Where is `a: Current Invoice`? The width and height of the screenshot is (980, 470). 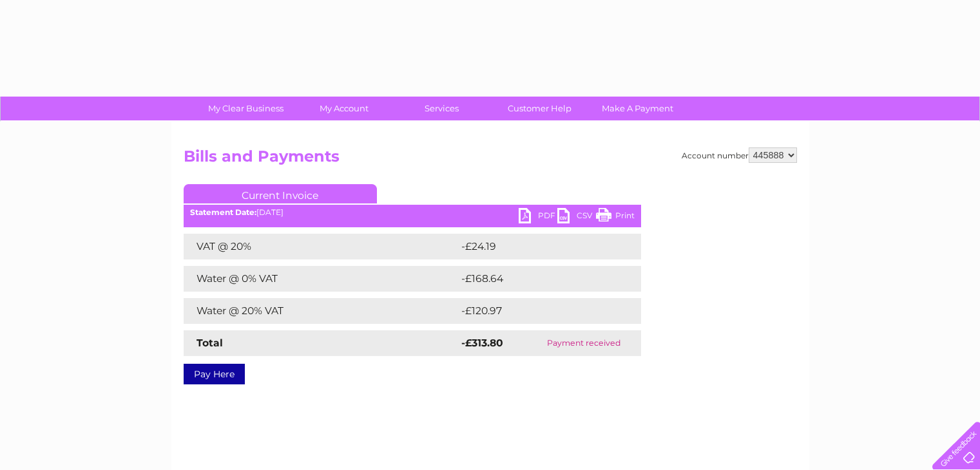
a: Current Invoice is located at coordinates (281, 194).